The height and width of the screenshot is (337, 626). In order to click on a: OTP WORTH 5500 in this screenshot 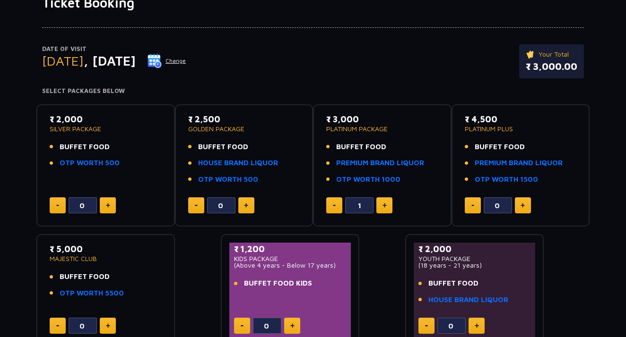, I will do `click(92, 293)`.